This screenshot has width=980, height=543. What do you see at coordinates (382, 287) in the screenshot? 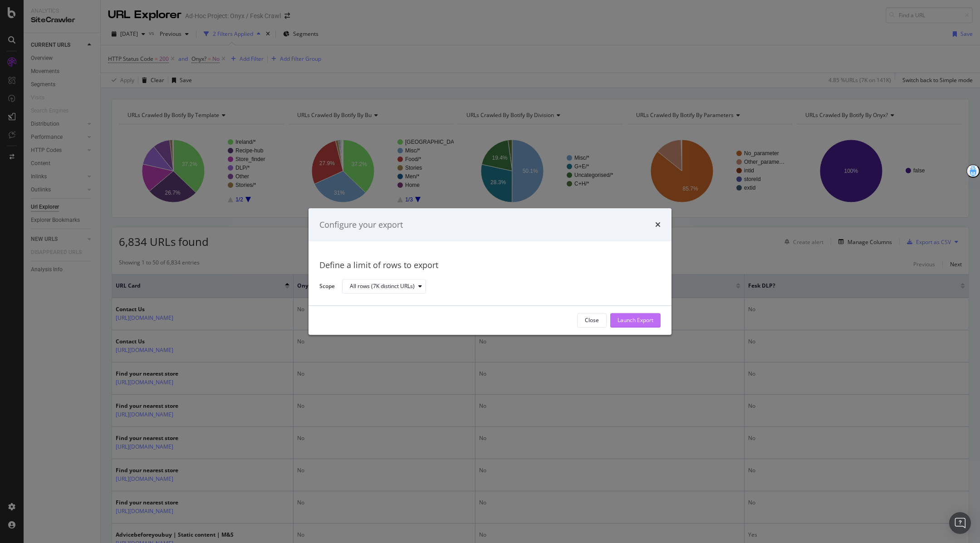
I see `div: All rows (7K distinct URLs)` at bounding box center [382, 287].